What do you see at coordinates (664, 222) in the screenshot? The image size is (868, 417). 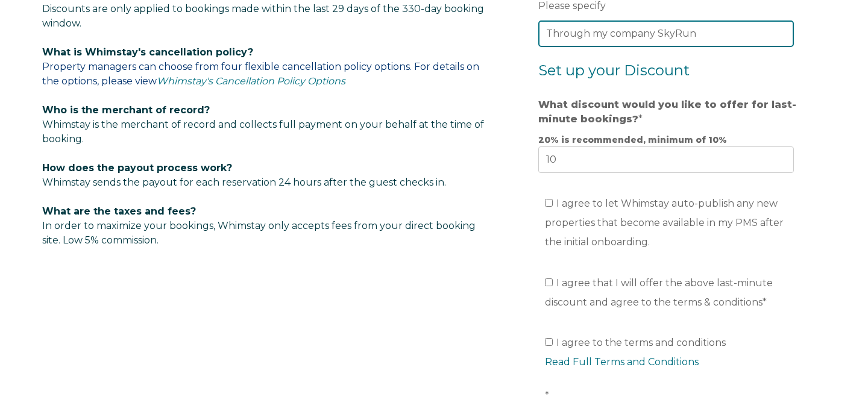 I see `span: I agree to let Whimstay auto-publish any new properties that become available in my PMS after the...` at bounding box center [664, 222].